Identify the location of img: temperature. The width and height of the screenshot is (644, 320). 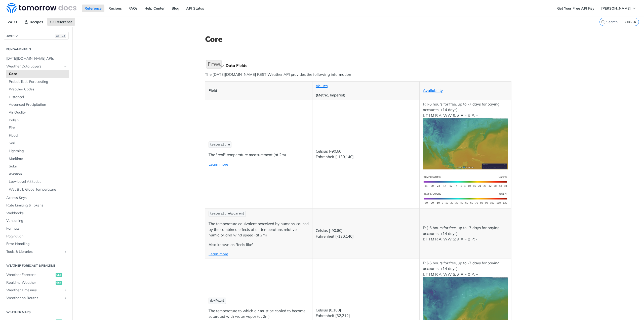
(465, 144).